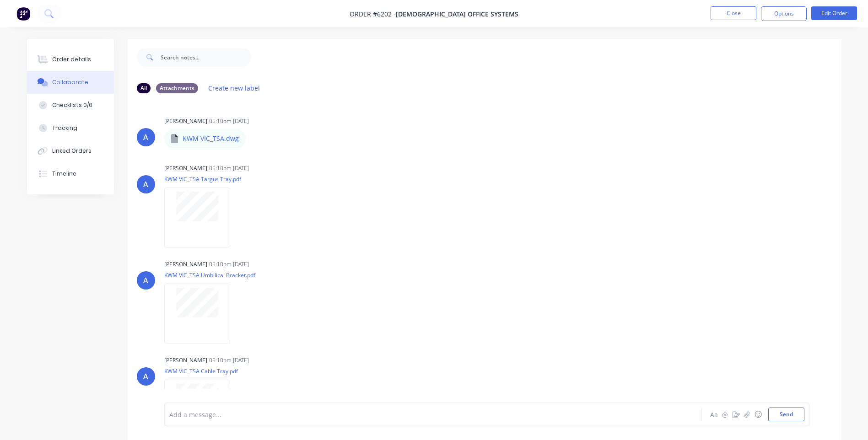 Image resolution: width=868 pixels, height=440 pixels. What do you see at coordinates (24, 14) in the screenshot?
I see `img: Factory` at bounding box center [24, 14].